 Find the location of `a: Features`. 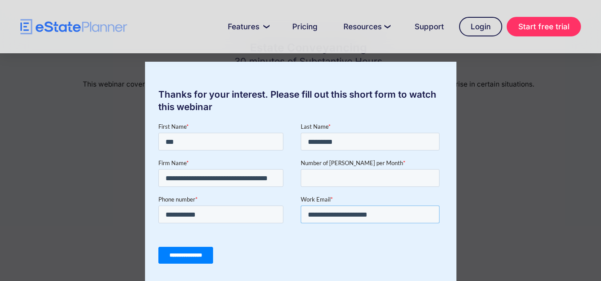

a: Features is located at coordinates (247, 27).